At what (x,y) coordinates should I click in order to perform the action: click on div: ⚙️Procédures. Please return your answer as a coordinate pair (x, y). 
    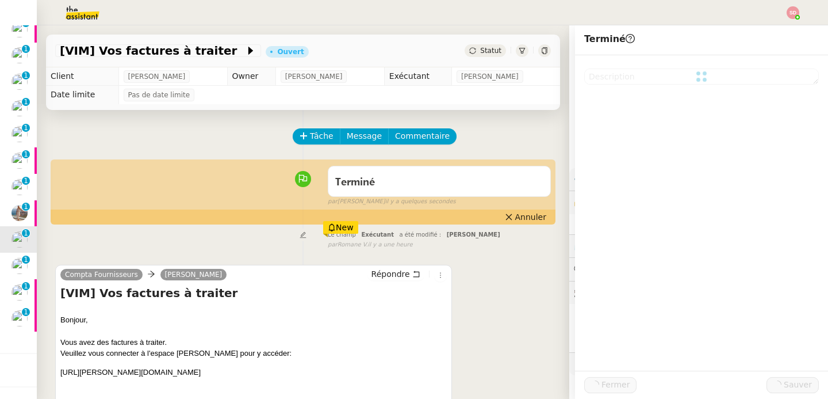
    Looking at the image, I should click on (699, 179).